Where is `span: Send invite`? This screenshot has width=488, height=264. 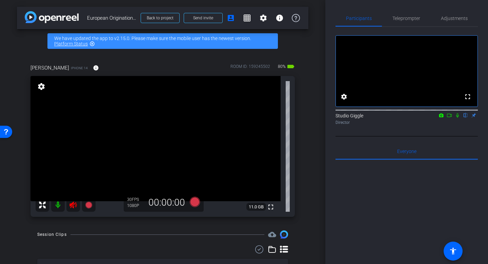 span: Send invite is located at coordinates (203, 18).